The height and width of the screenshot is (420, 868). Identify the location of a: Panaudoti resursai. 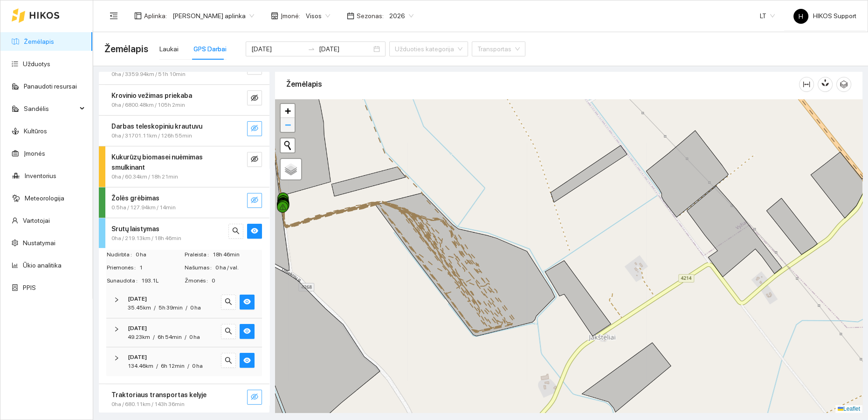
(50, 86).